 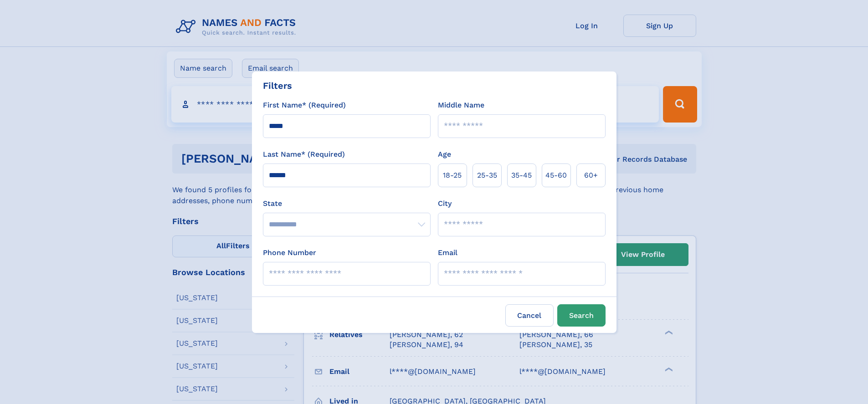 I want to click on span: 45‑60, so click(x=556, y=175).